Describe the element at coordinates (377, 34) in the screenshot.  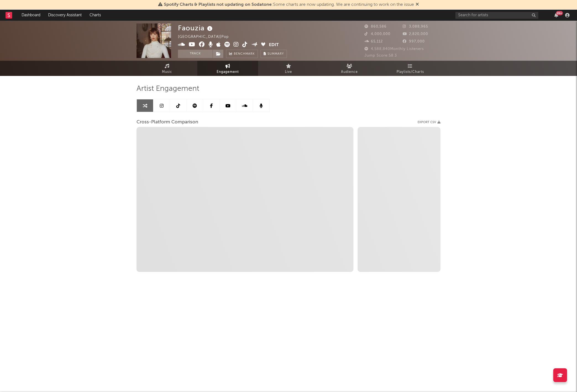
I see `span: 4,000,000` at that location.